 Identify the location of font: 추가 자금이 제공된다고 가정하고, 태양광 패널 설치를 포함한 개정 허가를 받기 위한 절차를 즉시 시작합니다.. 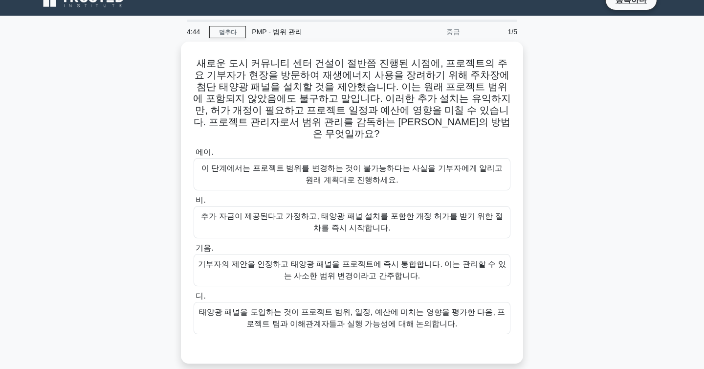
(352, 221).